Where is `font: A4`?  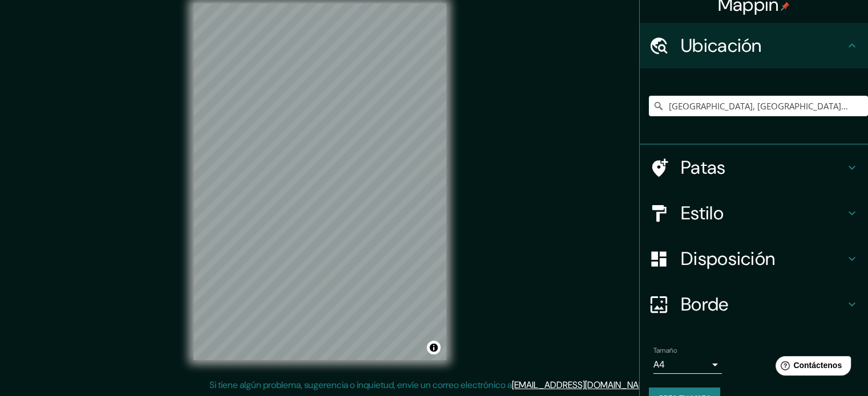 font: A4 is located at coordinates (659, 365).